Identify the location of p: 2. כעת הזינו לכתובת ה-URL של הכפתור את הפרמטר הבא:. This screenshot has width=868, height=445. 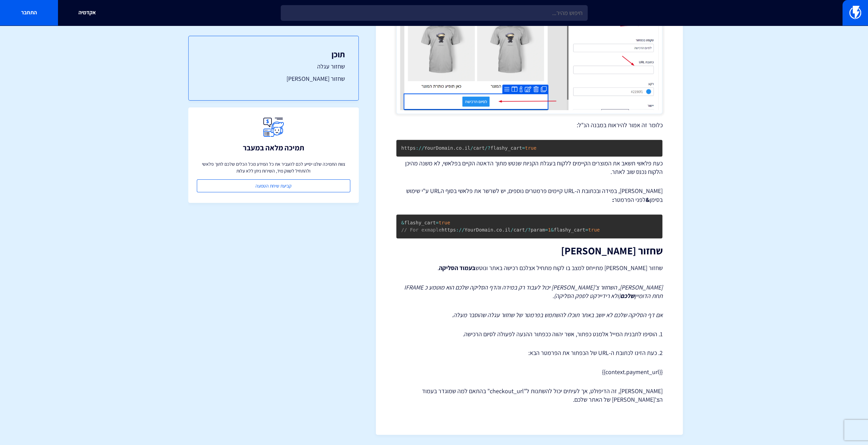
(529, 353).